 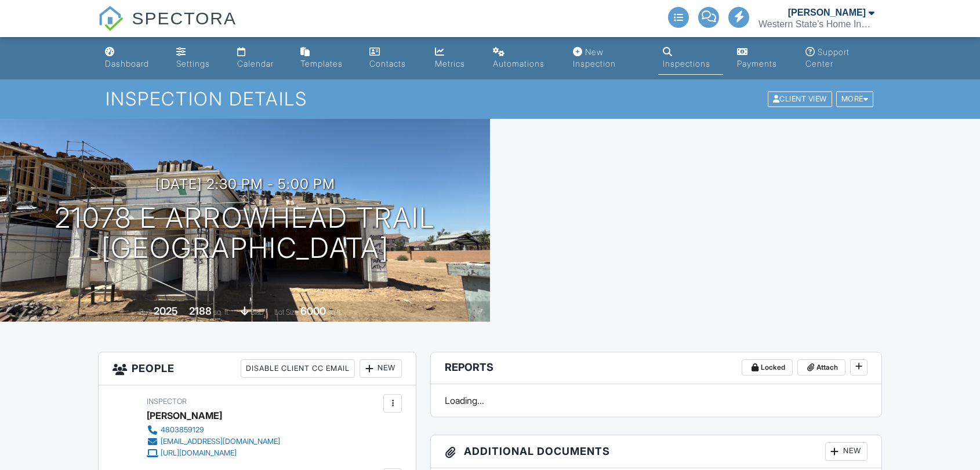 What do you see at coordinates (131, 58) in the screenshot?
I see `a: Dashboard` at bounding box center [131, 58].